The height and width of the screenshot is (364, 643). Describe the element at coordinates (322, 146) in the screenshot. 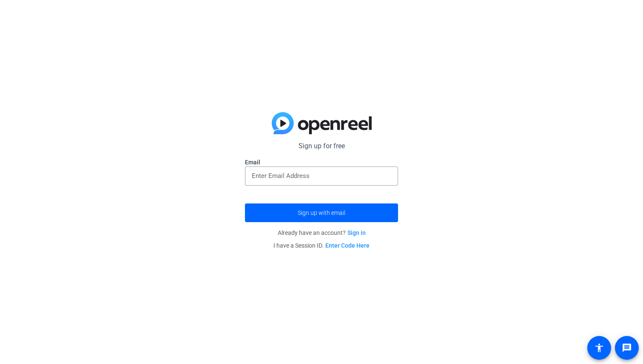

I see `p: Sign up for free` at that location.